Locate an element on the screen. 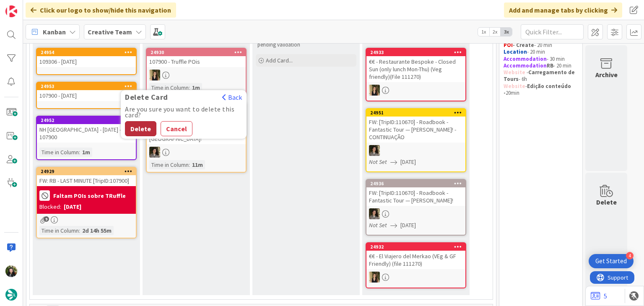 Image resolution: width=644 pixels, height=306 pixels. div: Open Get Started checklist, remaining modules: 4 is located at coordinates (611, 261).